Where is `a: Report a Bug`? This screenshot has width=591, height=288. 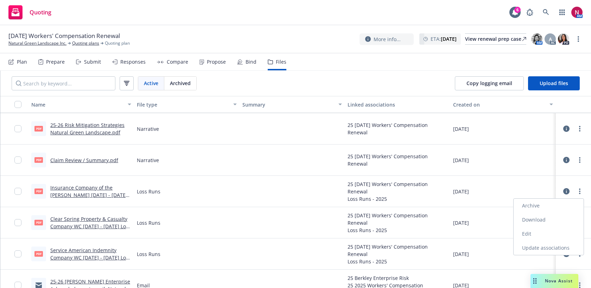 a: Report a Bug is located at coordinates (530, 12).